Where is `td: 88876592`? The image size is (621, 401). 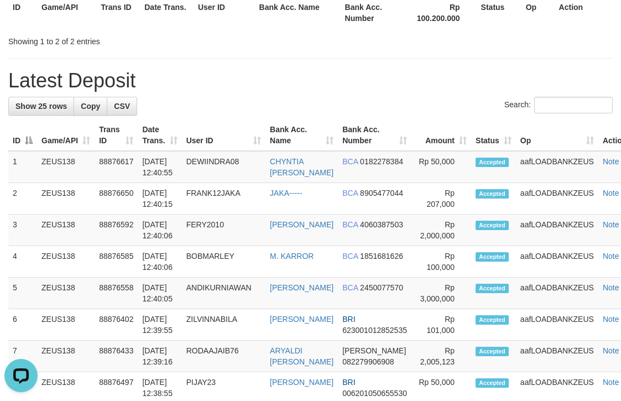
td: 88876592 is located at coordinates (116, 230).